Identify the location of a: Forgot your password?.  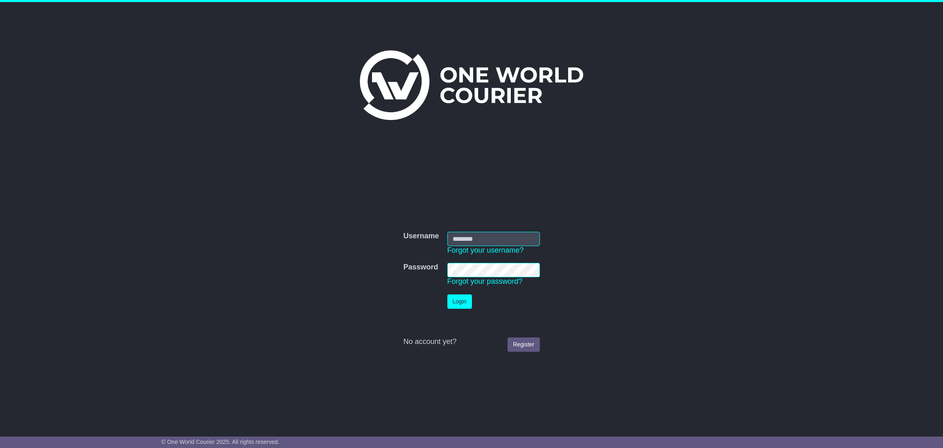
(485, 281).